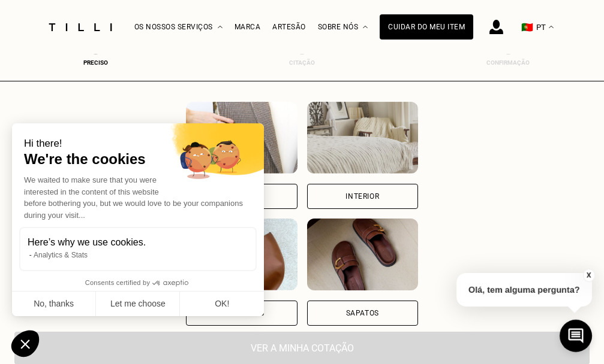 This screenshot has height=364, width=604. I want to click on p: Olá, tem alguma pergunta?, so click(524, 290).